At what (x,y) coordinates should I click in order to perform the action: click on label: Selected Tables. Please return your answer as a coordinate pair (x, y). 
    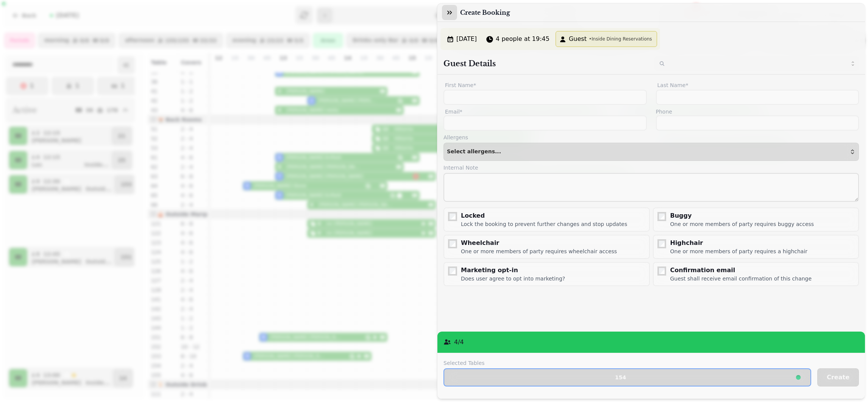
    Looking at the image, I should click on (627, 363).